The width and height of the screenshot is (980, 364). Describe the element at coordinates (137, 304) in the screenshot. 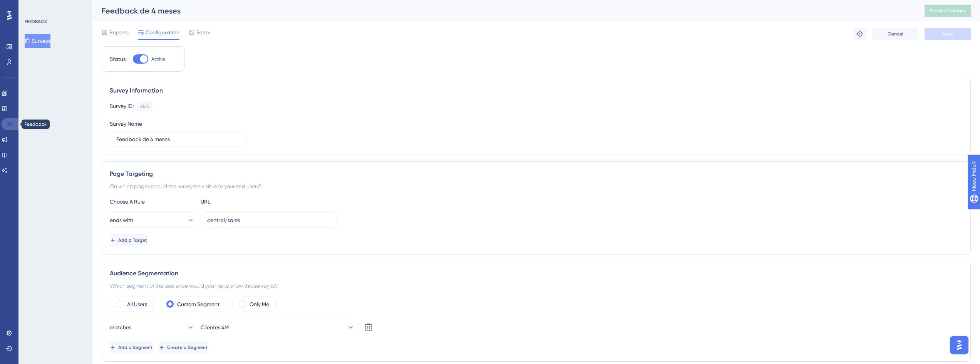

I see `label: All Users` at that location.